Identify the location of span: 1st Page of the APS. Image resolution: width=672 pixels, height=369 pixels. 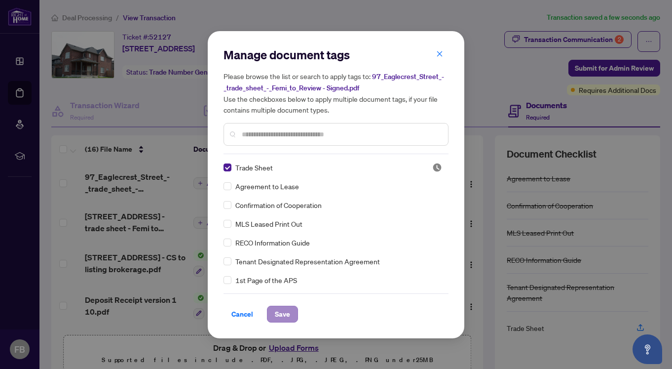
(266, 280).